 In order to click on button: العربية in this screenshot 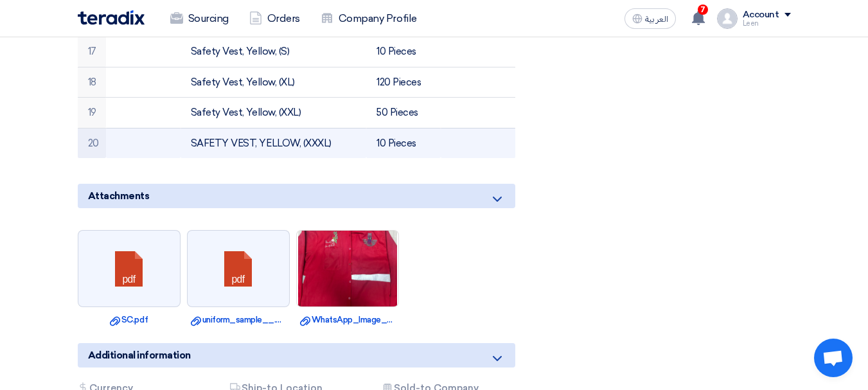, I will do `click(650, 19)`.